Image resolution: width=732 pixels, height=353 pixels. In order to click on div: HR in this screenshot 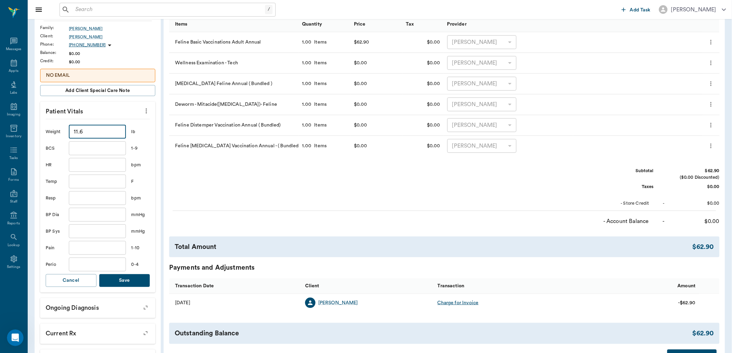, I will do `click(54, 165)`.